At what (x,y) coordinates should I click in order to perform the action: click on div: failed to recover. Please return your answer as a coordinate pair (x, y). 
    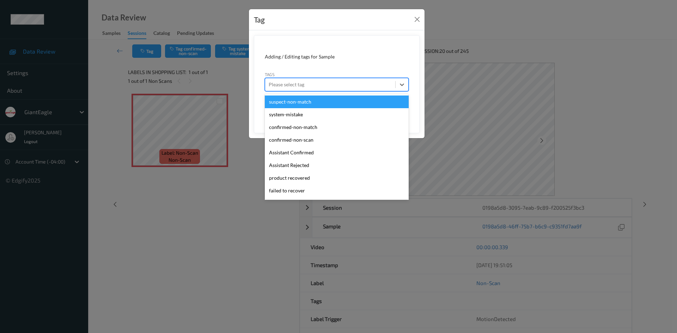
    Looking at the image, I should click on (337, 191).